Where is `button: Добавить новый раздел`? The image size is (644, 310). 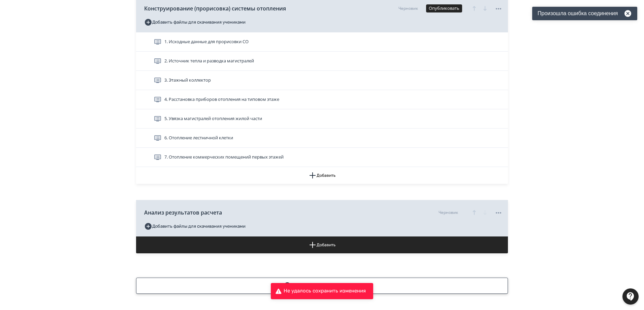
button: Добавить новый раздел is located at coordinates (322, 285).